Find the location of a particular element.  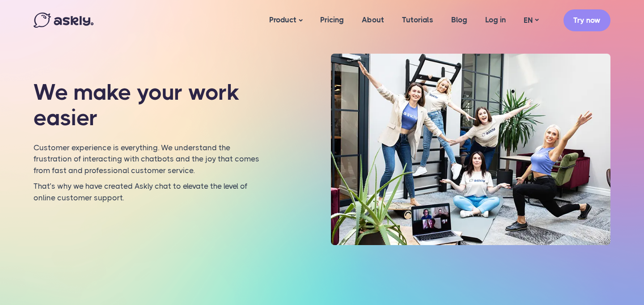

h1: We make your work easier is located at coordinates (148, 105).